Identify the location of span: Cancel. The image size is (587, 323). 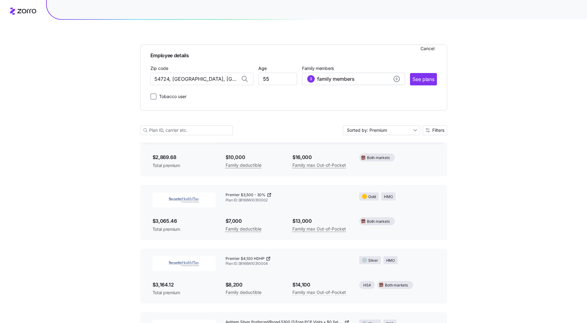
(427, 49).